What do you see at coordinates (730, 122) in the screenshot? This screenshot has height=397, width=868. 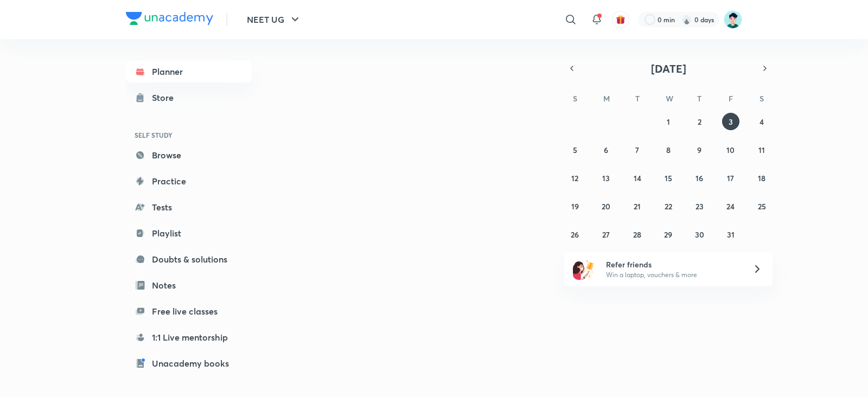 I see `button: October 3, 2025` at bounding box center [730, 122].